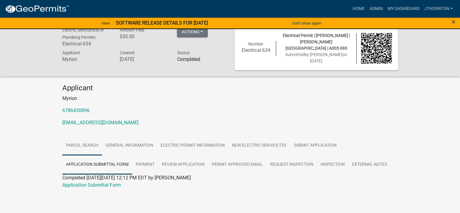 This screenshot has width=460, height=213. Describe the element at coordinates (376, 9) in the screenshot. I see `a: Admin` at that location.